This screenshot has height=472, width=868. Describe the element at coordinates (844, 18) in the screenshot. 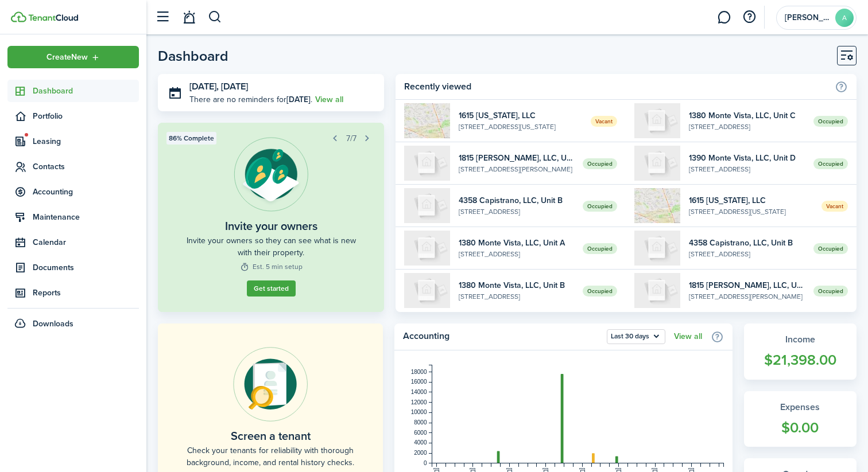

I see `avatar-text: A` at that location.